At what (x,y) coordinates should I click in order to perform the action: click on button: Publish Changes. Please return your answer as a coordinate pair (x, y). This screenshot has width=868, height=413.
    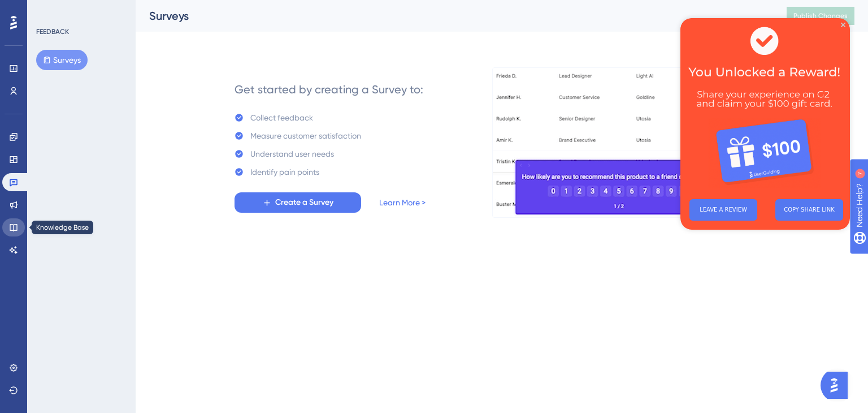
    Looking at the image, I should click on (821, 15).